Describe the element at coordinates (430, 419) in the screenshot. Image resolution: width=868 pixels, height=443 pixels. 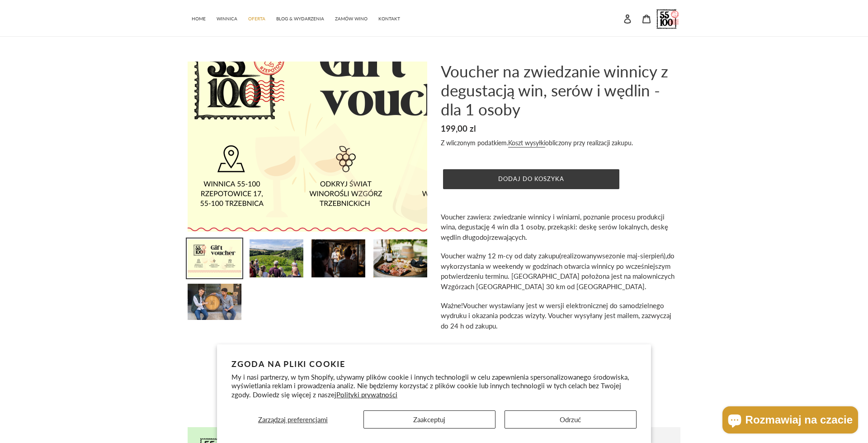
I see `button: Zaakceptuj` at that location.